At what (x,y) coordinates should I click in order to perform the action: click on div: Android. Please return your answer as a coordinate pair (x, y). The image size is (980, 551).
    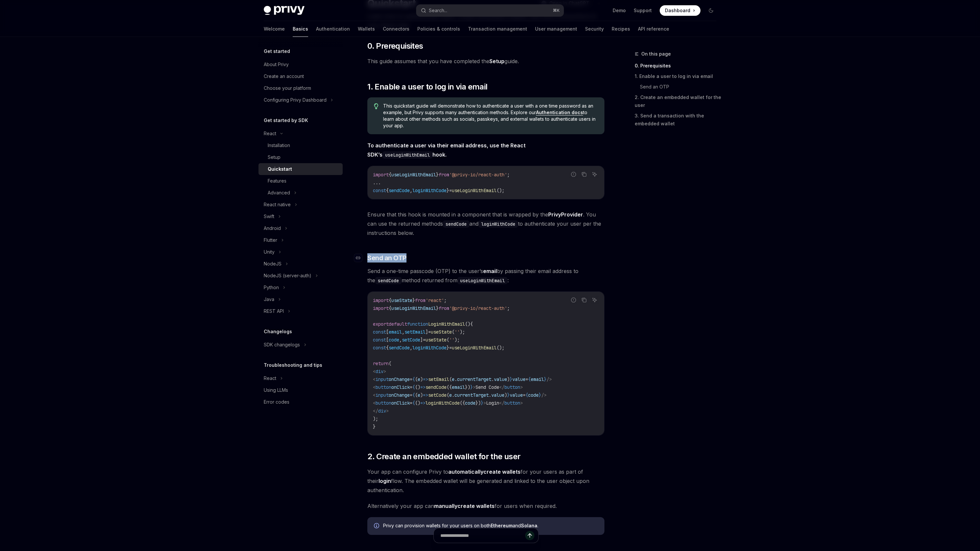
    Looking at the image, I should click on (273, 228).